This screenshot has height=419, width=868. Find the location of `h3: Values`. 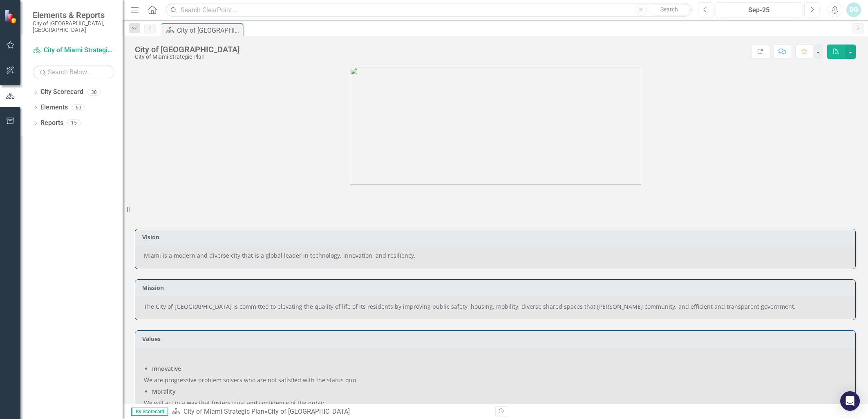

h3: Values is located at coordinates (497, 338).